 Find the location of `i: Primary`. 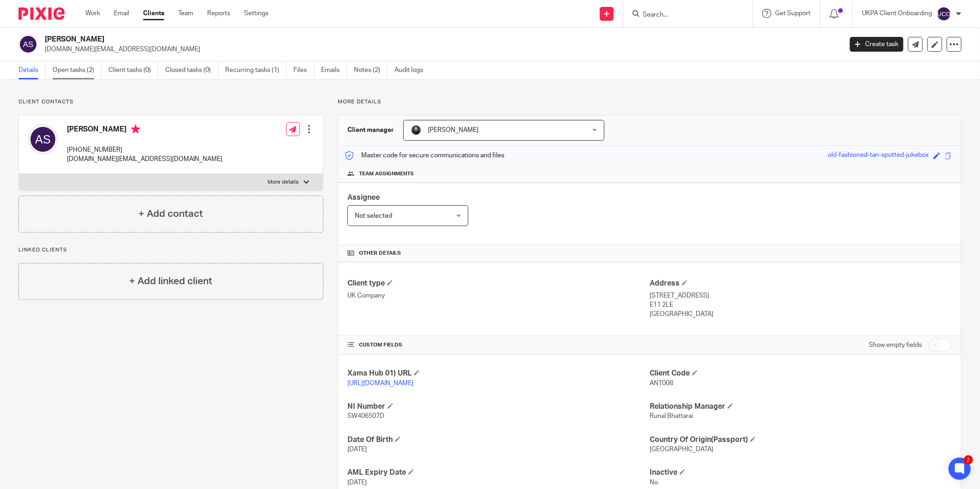

i: Primary is located at coordinates (136, 129).